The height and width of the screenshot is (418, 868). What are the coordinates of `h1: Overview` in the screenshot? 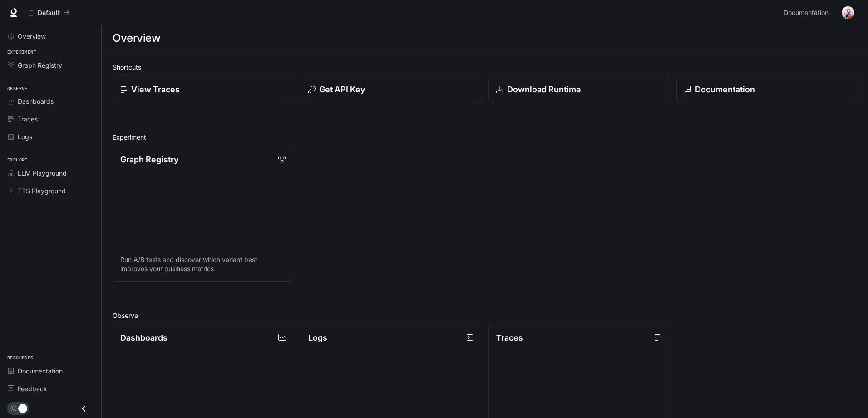 It's located at (136, 38).